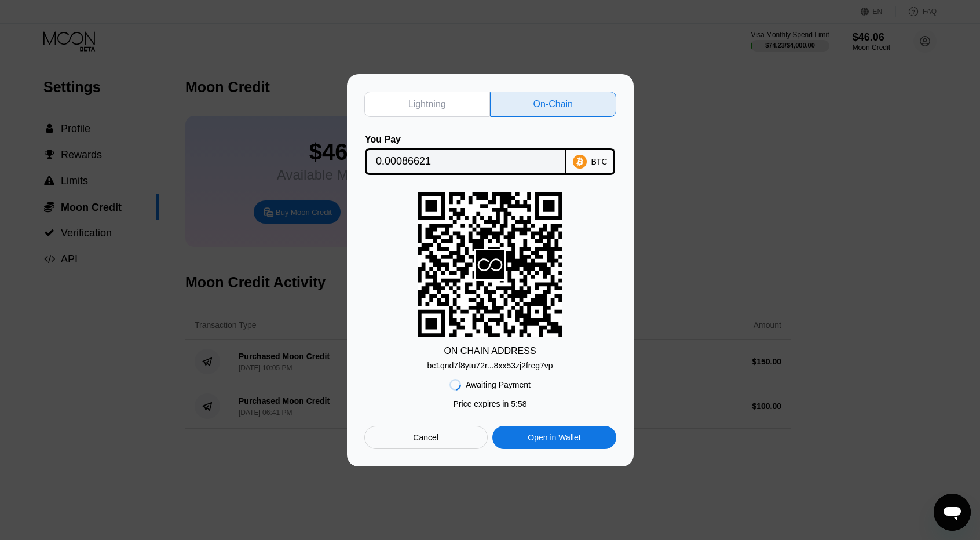  Describe the element at coordinates (490, 404) in the screenshot. I see `div: Price expires in` at that location.